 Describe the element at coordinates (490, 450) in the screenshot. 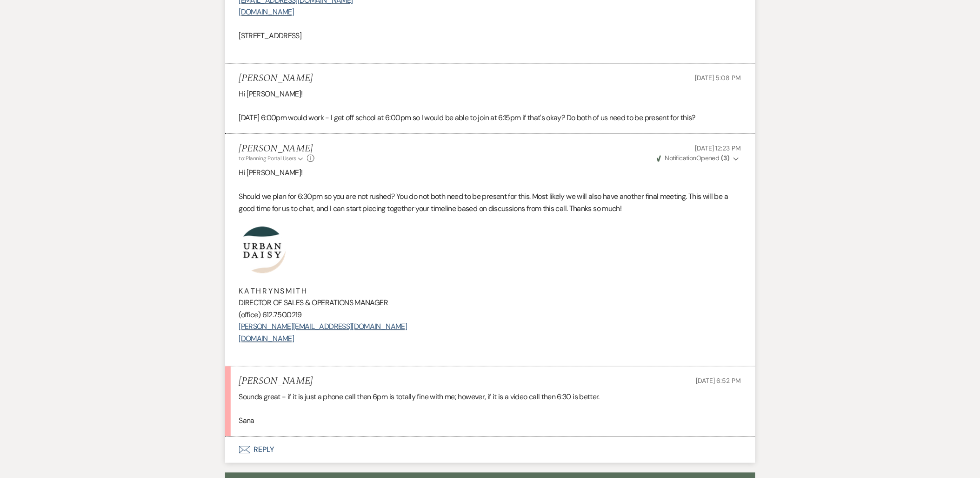

I see `button: Reply` at that location.